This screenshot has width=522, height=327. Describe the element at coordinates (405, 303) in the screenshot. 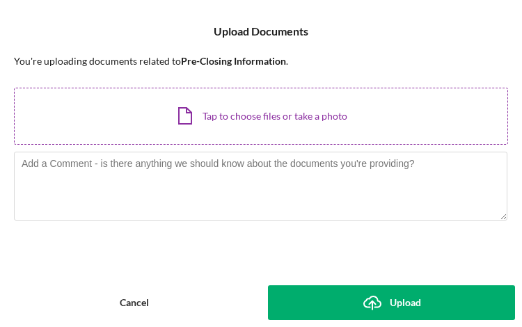

I see `div: Upload` at that location.